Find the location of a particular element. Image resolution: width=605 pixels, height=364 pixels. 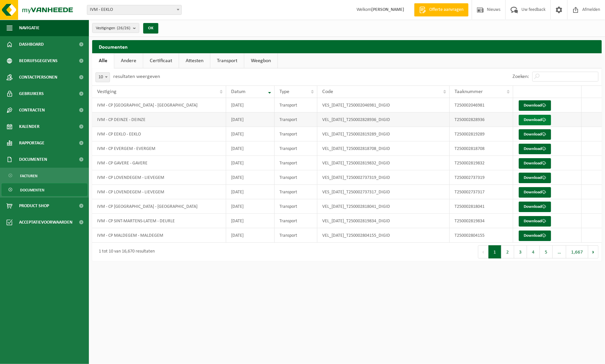

td: T250002819289 is located at coordinates (481, 134).